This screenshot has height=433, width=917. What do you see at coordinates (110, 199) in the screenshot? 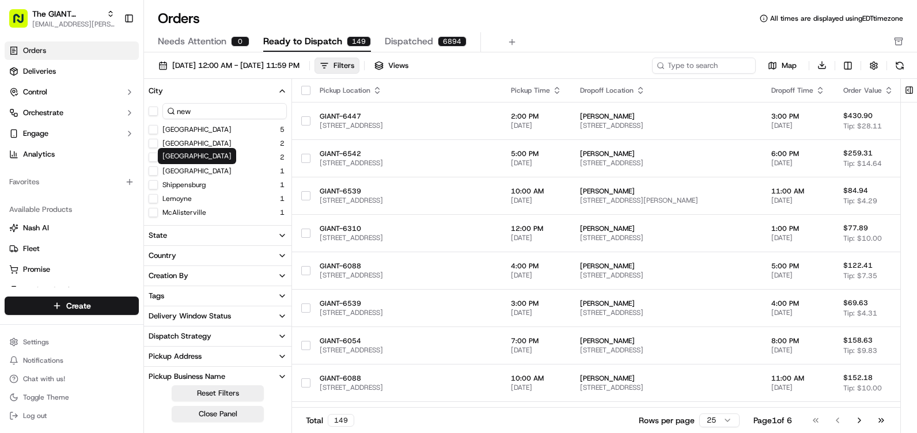
I see `a: Powered byPylon` at bounding box center [110, 199].